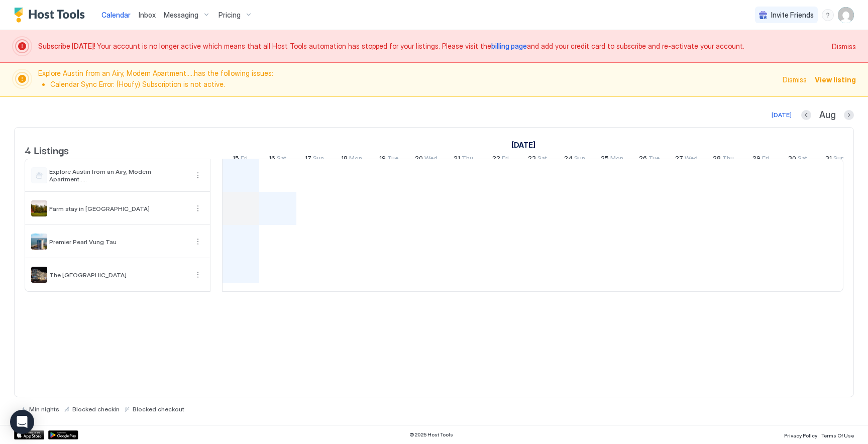 This screenshot has height=444, width=868. I want to click on span: 28, so click(717, 159).